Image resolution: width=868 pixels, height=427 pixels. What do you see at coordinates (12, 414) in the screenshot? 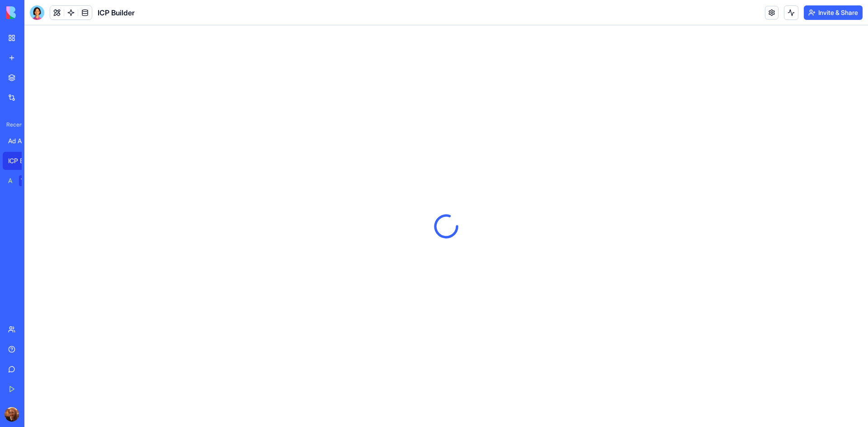
I see `img: ACg8ocKW1DqRt3DzdFhaMOehSF_DUco4x3vN4-i2MIuDdUBhkNTw4YU=s96-c` at bounding box center [12, 414].